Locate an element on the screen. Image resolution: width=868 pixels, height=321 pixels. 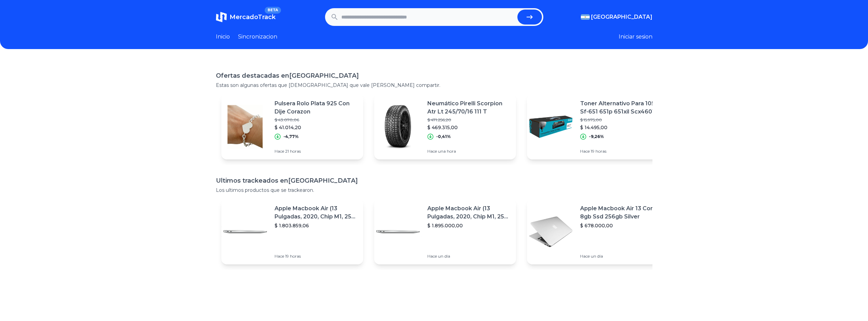
p: $ 43.070,06 is located at coordinates (316, 120).